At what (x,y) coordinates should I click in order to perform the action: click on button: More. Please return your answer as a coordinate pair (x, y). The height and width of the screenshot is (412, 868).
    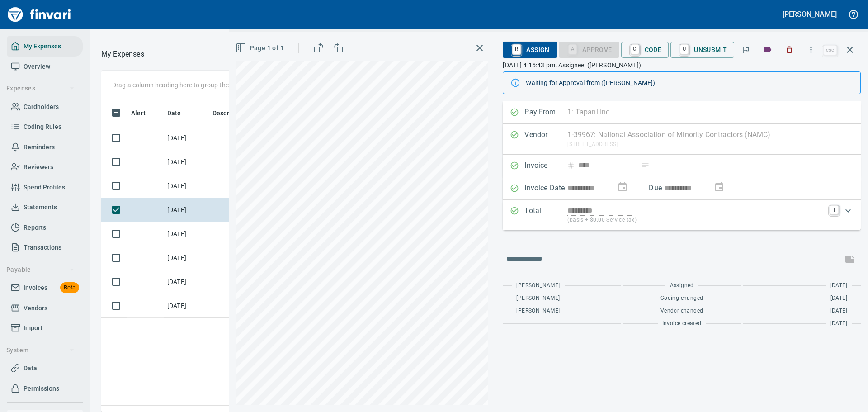
    Looking at the image, I should click on (811, 50).